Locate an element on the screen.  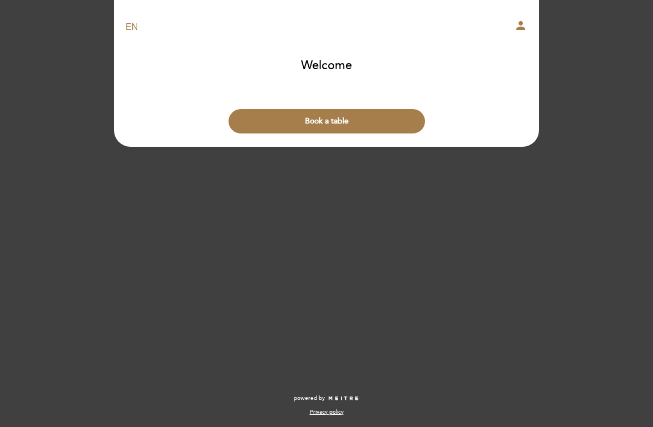
span: powered by is located at coordinates (309, 398).